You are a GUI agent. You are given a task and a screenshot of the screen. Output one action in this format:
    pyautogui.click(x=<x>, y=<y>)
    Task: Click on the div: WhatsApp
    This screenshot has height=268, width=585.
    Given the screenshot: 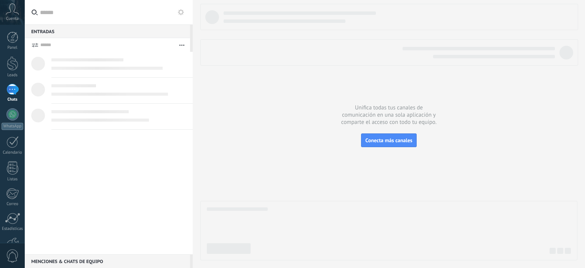 What is the action you would take?
    pyautogui.click(x=12, y=126)
    